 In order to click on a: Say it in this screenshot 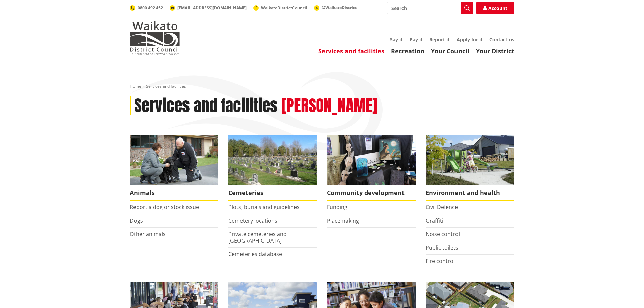, I will do `click(396, 39)`.